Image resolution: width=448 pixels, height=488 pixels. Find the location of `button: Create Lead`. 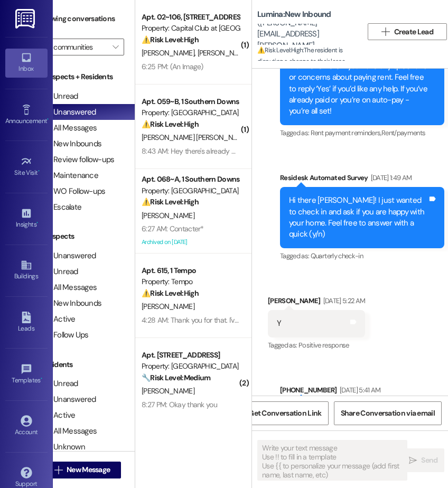

button: Create Lead is located at coordinates (408, 32).